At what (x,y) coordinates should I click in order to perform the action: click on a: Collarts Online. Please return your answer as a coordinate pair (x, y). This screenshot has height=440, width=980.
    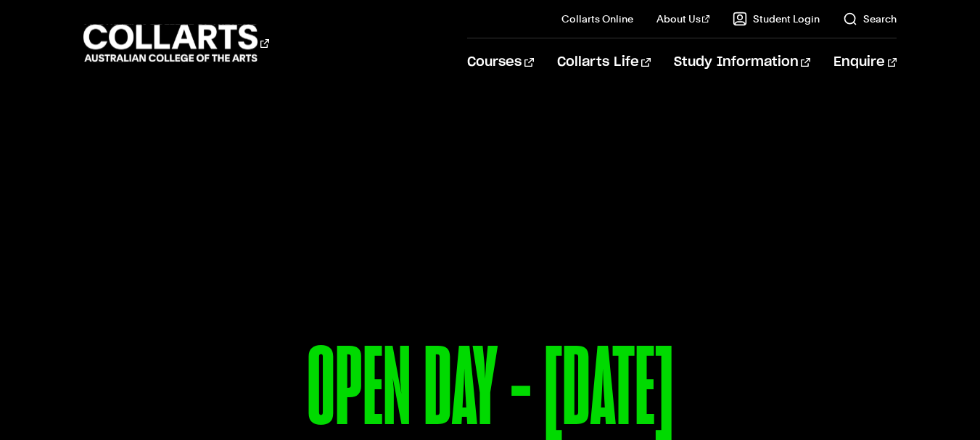
    Looking at the image, I should click on (597, 19).